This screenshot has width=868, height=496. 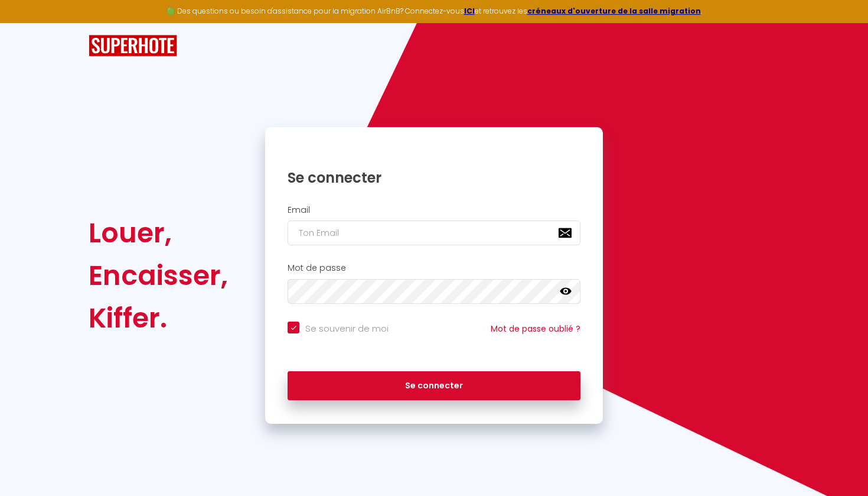 I want to click on button: Se connecter, so click(x=434, y=386).